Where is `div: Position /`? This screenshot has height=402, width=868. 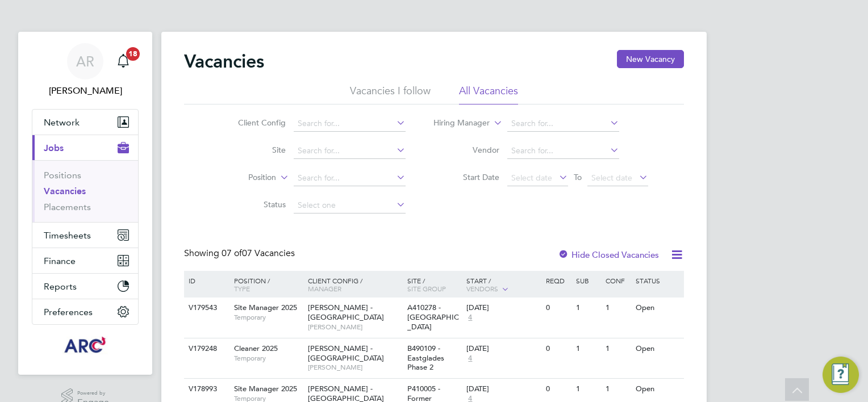 div: Position / is located at coordinates (265, 285).